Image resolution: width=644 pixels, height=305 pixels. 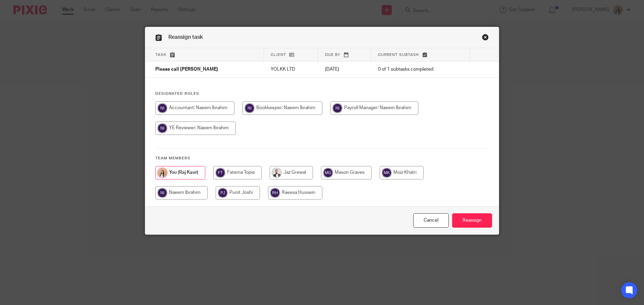 What do you see at coordinates (278, 55) in the screenshot?
I see `span: Client` at bounding box center [278, 55].